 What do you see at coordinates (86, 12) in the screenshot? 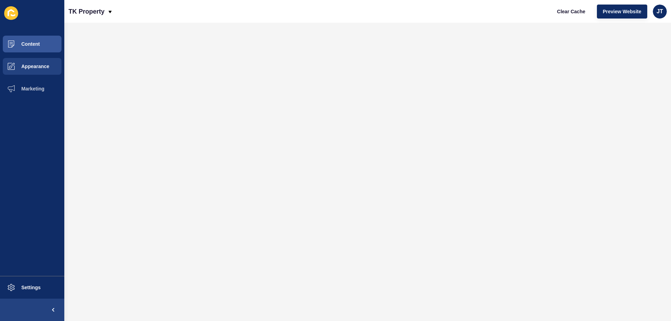
I see `p: TK Property` at bounding box center [86, 12].